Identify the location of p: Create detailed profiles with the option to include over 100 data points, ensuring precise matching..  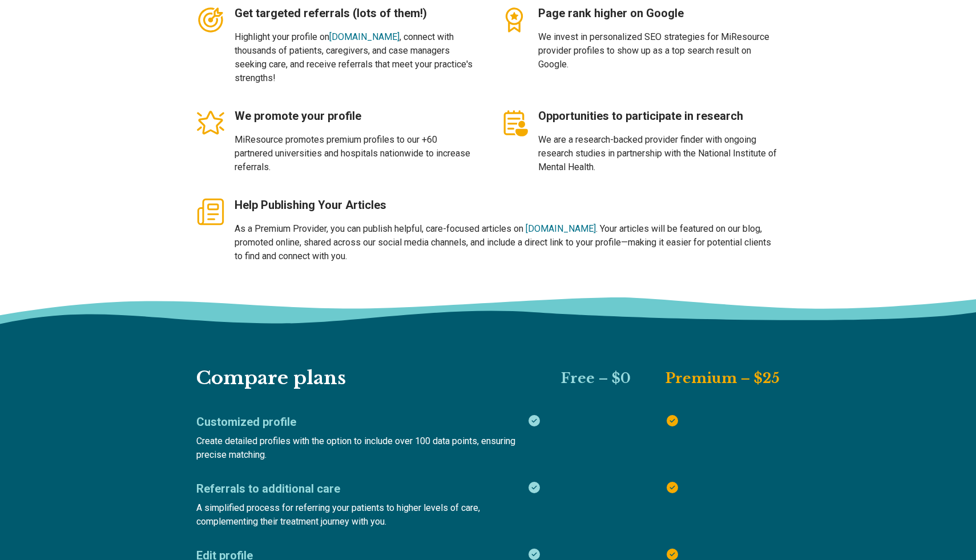
(361, 448).